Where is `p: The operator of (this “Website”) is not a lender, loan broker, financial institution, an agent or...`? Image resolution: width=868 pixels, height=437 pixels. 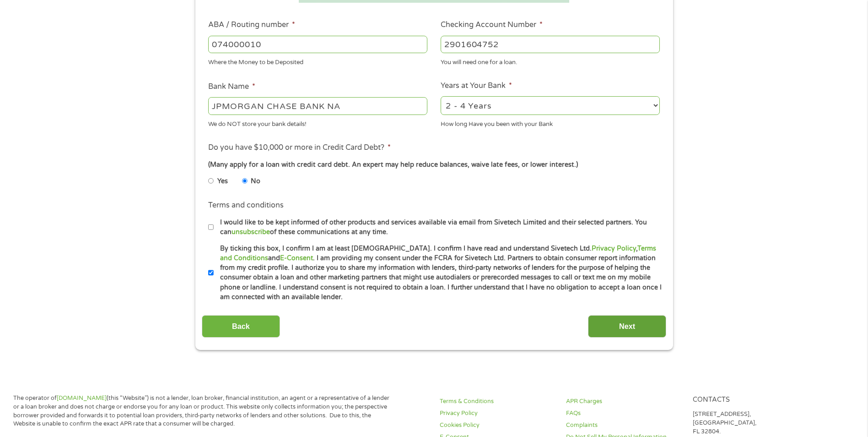 p: The operator of (this “Website”) is not a lender, loan broker, financial institution, an agent or... is located at coordinates (204, 411).